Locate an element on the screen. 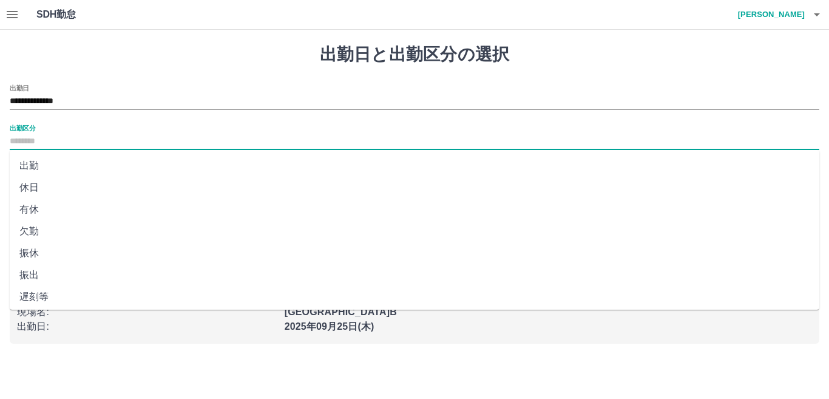 The image size is (829, 399). label: 出勤日 is located at coordinates (19, 87).